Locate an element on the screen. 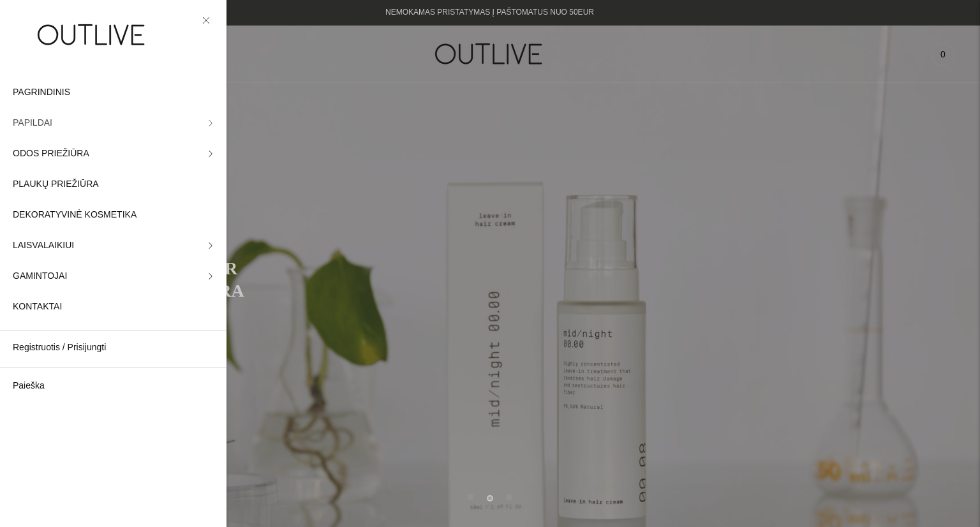 The image size is (980, 527). span: LAISVALAIKIUI is located at coordinates (43, 246).